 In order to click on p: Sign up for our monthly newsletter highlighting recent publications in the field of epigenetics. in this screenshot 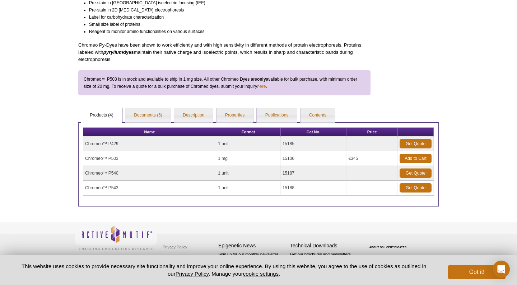, I will do `click(252, 264)`.